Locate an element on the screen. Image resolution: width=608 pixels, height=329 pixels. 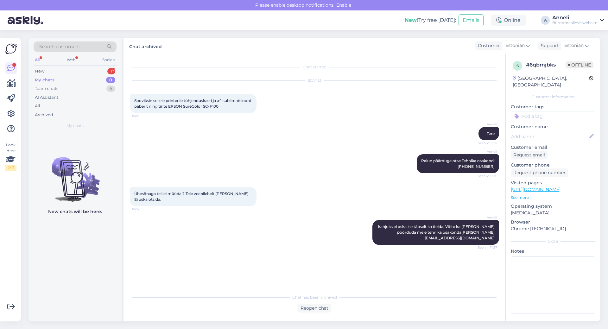
label: Chat archived is located at coordinates (145, 46).